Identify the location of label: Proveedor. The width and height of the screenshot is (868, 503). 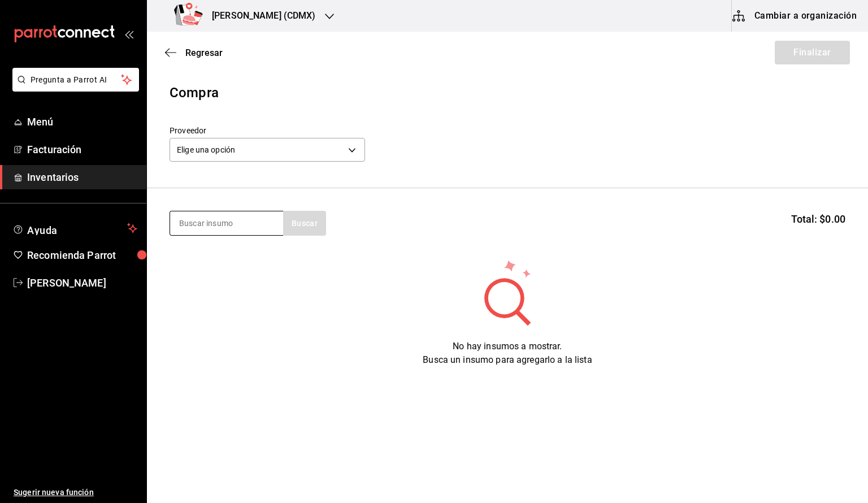
(268, 131).